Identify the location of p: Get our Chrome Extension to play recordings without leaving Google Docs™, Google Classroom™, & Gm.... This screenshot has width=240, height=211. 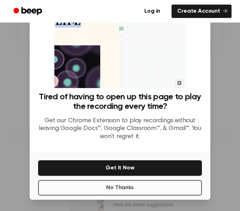
(120, 129).